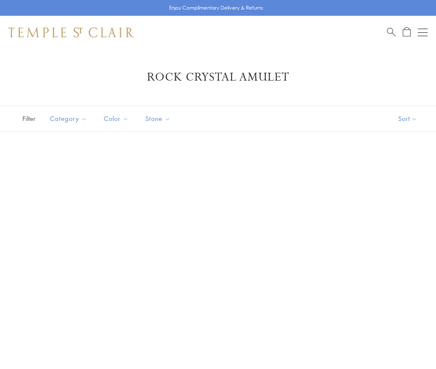  Describe the element at coordinates (71, 32) in the screenshot. I see `img: Temple St. Clair` at that location.